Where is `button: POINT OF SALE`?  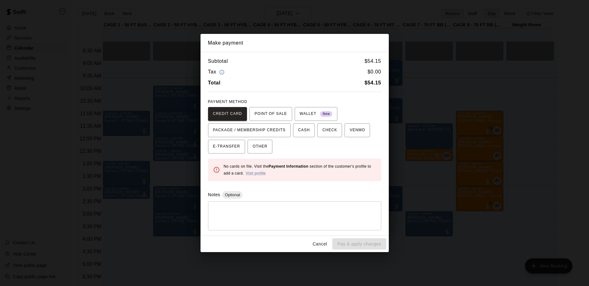 button: POINT OF SALE is located at coordinates (270, 114).